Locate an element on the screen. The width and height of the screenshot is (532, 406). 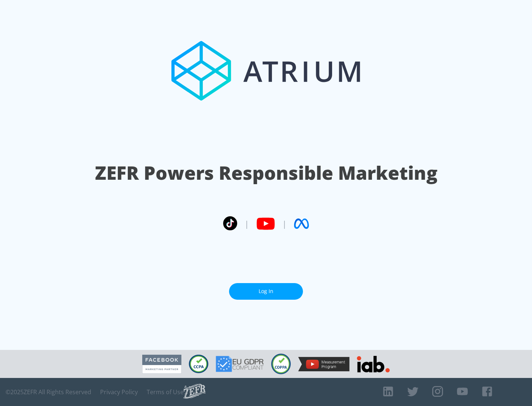
span: © 2025 ZEFR All Rights Reserved is located at coordinates (48, 392).